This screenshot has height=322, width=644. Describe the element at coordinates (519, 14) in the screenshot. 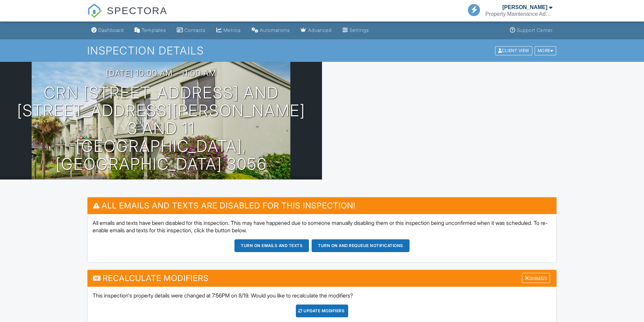

I see `div: Property Maintenance Advisory` at that location.